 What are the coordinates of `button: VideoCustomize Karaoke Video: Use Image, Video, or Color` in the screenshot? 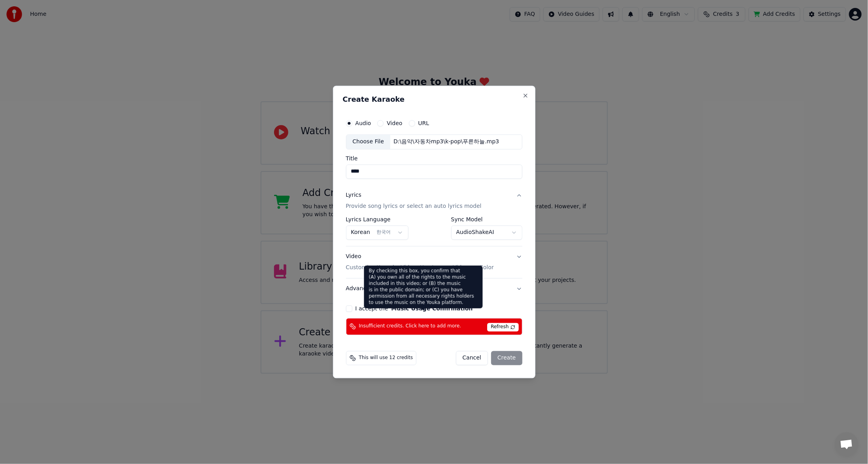 It's located at (434, 262).